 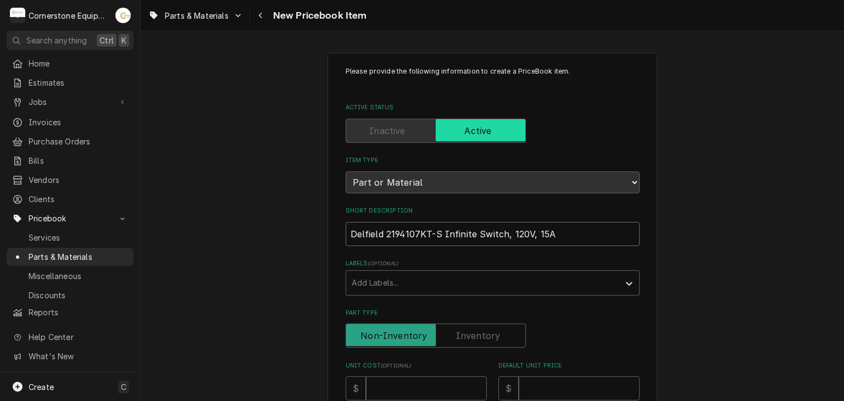 What do you see at coordinates (78, 141) in the screenshot?
I see `span: Purchase Orders` at bounding box center [78, 141].